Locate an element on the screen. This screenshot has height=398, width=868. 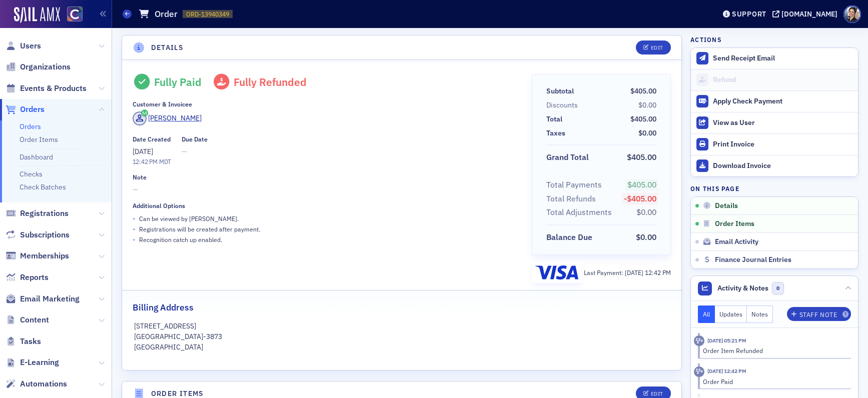
div: Total Payments is located at coordinates (574, 185).